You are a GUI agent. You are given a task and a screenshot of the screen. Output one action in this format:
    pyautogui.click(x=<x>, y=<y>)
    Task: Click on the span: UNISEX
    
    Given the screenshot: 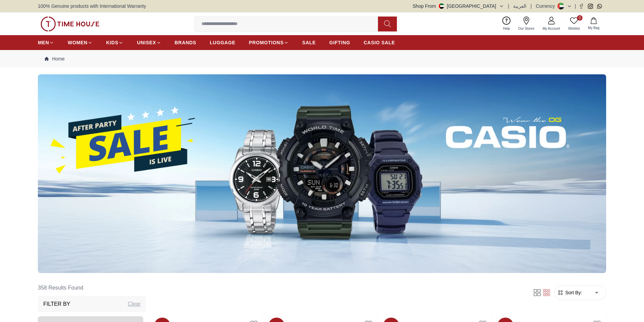 What is the action you would take?
    pyautogui.click(x=146, y=43)
    